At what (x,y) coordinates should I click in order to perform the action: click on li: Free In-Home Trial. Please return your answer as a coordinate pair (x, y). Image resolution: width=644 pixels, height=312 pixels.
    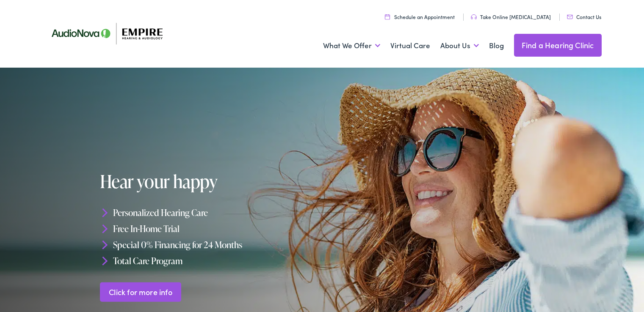
    Looking at the image, I should click on (213, 229).